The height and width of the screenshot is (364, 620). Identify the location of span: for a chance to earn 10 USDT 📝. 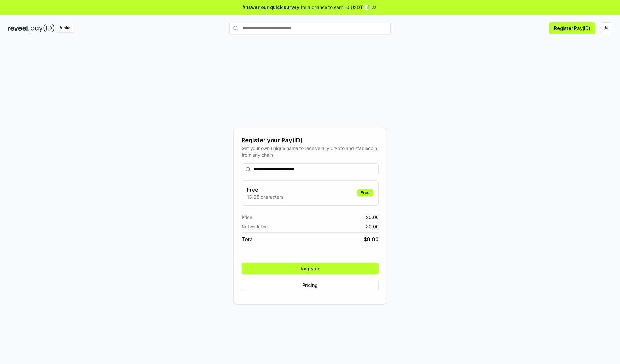
(335, 7).